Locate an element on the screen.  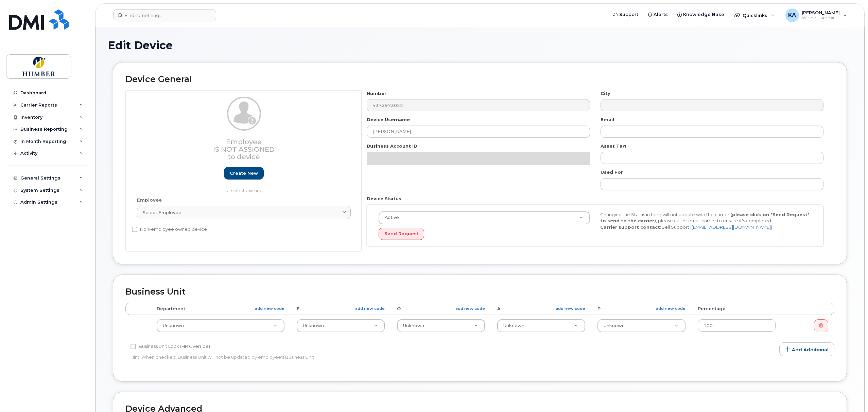
p: Hint: When checked, Business Unit will not be updated by employee's Business Unit is located at coordinates (362, 357).